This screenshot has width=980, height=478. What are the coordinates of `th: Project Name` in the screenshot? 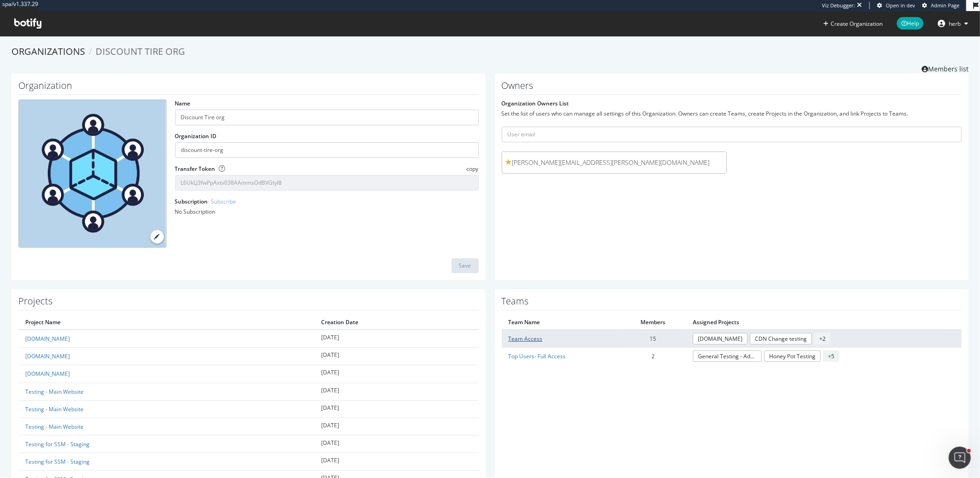 It's located at (166, 322).